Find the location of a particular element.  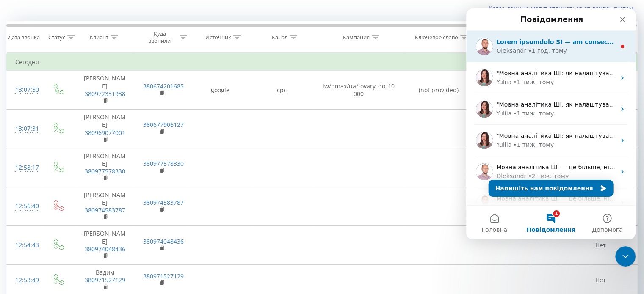

div: • 1 год. тому is located at coordinates (82, 42).